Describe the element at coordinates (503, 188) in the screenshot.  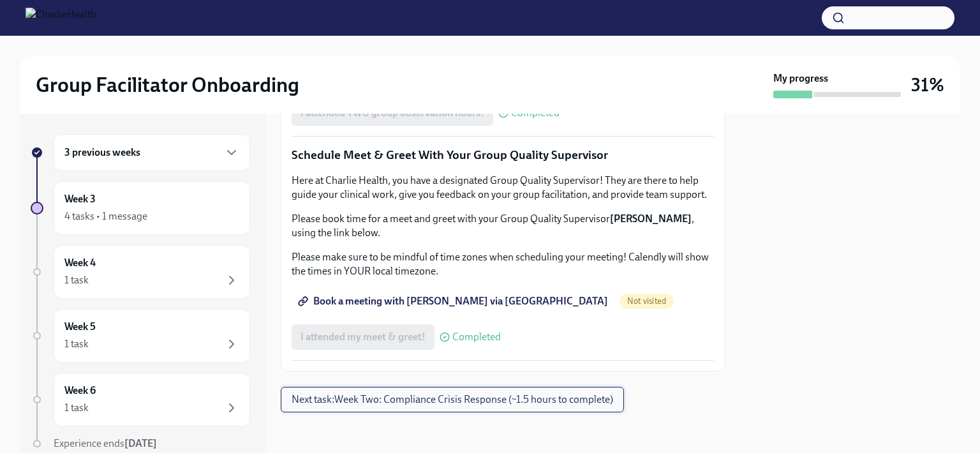
I see `p: Here at Charlie Health, you have a designated Group Quality Supervisor! They are there to help gu...` at that location.